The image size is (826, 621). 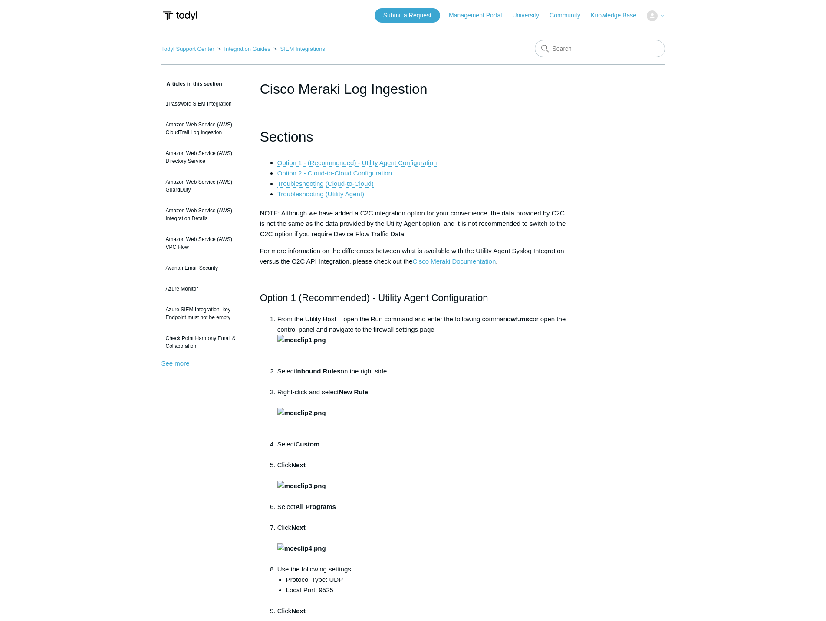 I want to click on a: Option 2 - Cloud-to-Cloud Configuration, so click(x=335, y=173).